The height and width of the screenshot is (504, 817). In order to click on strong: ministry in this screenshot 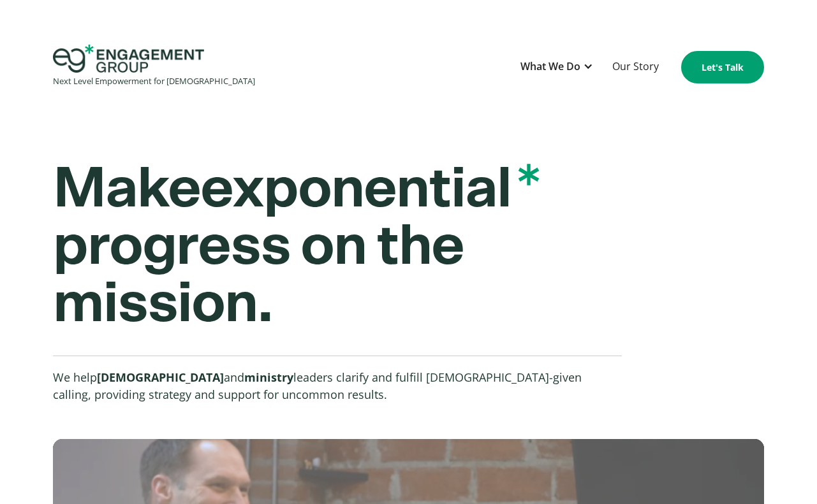, I will do `click(269, 377)`.